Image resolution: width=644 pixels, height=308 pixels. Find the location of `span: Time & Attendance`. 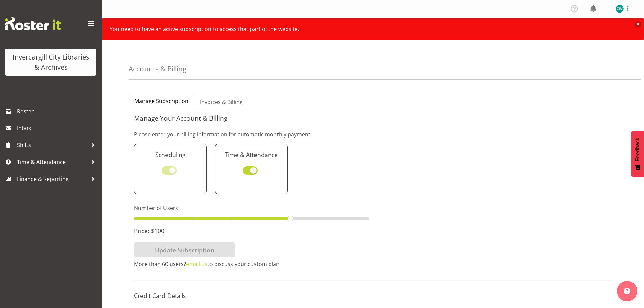

span: Time & Attendance is located at coordinates (52, 162).